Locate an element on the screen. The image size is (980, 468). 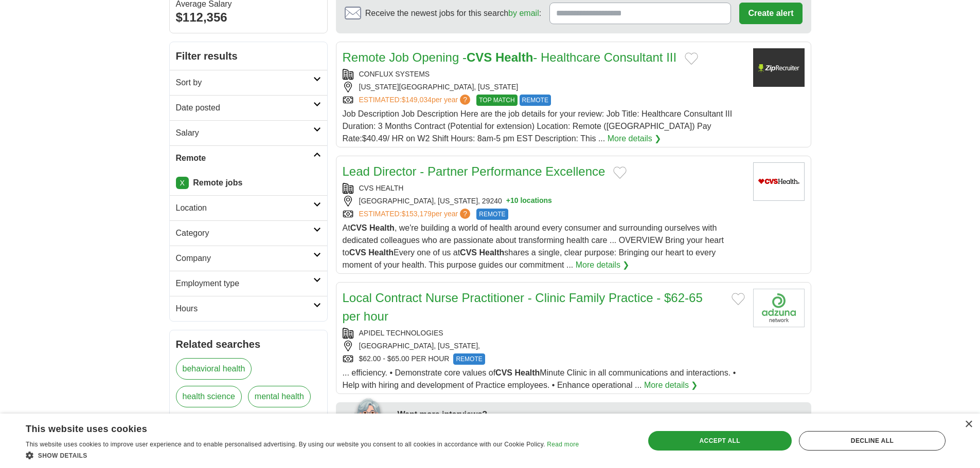
a: CVS HEALTH is located at coordinates (381, 188).